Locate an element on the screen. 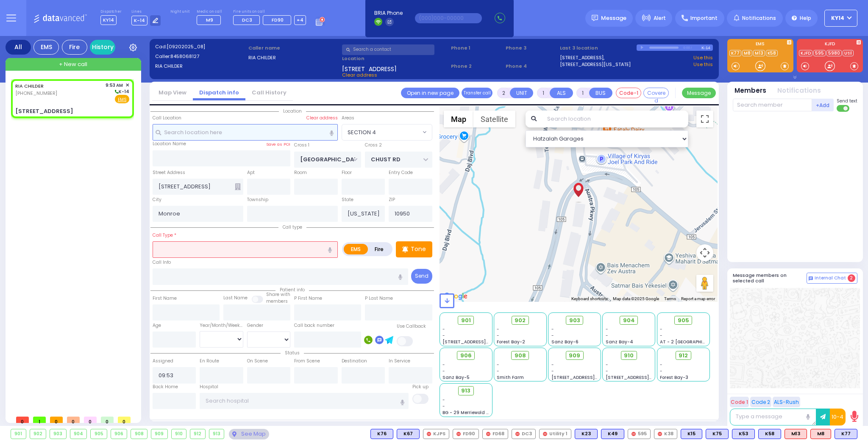 Image resolution: width=868 pixels, height=442 pixels. a: Open in new page is located at coordinates (430, 93).